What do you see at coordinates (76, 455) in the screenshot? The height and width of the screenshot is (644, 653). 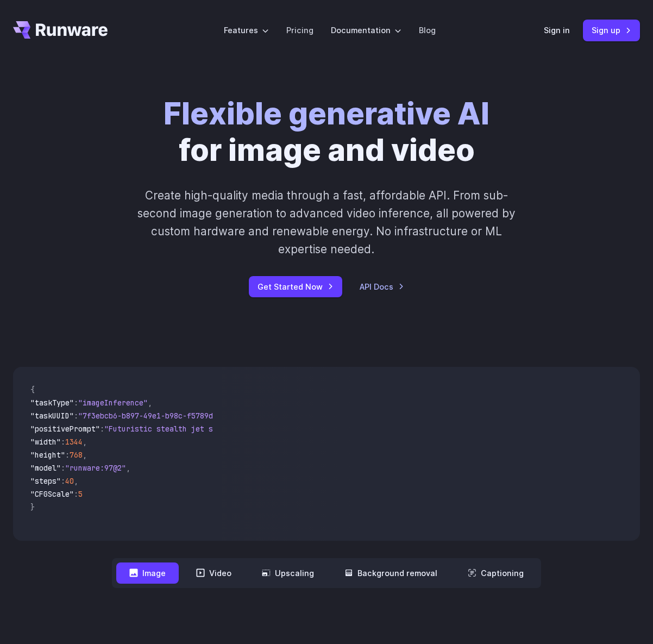 I see `span: 768` at bounding box center [76, 455].